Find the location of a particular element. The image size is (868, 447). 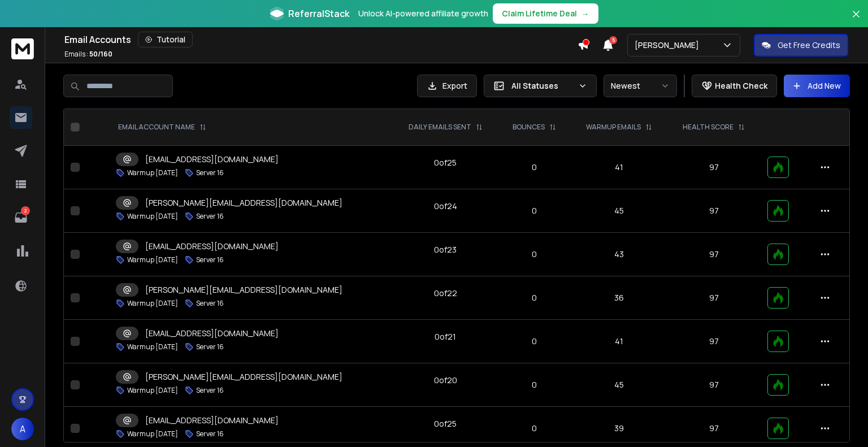

p: All Statuses is located at coordinates (543, 86).